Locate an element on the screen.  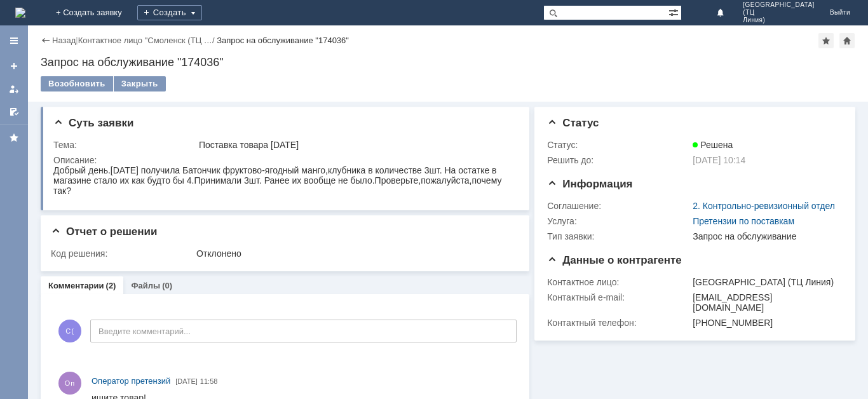
div: Решить до: is located at coordinates (618, 160).